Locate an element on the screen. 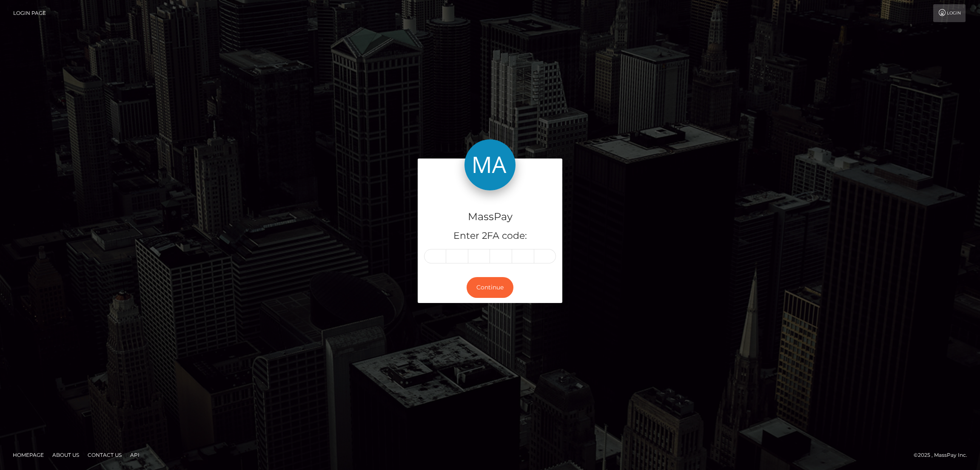 The image size is (980, 470). a: Login Page is located at coordinates (29, 14).